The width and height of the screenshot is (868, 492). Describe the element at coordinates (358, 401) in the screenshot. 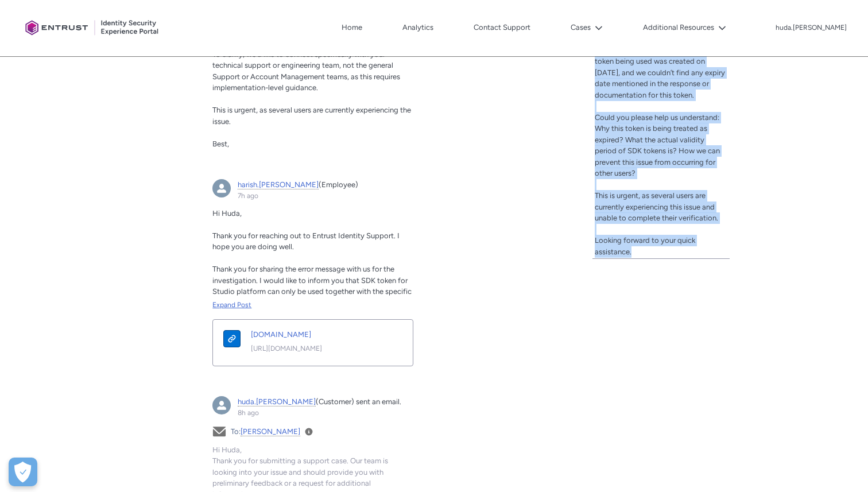

I see `span: (Customer) sent an email.` at that location.